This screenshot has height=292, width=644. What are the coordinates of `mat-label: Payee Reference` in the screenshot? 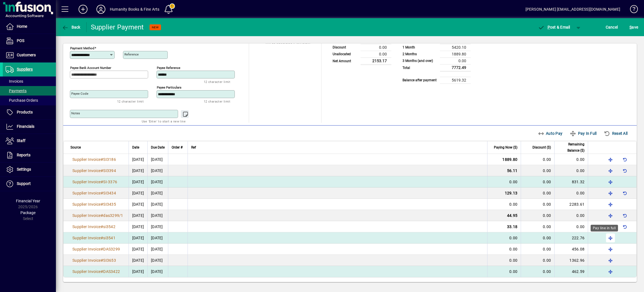 It's located at (169, 68).